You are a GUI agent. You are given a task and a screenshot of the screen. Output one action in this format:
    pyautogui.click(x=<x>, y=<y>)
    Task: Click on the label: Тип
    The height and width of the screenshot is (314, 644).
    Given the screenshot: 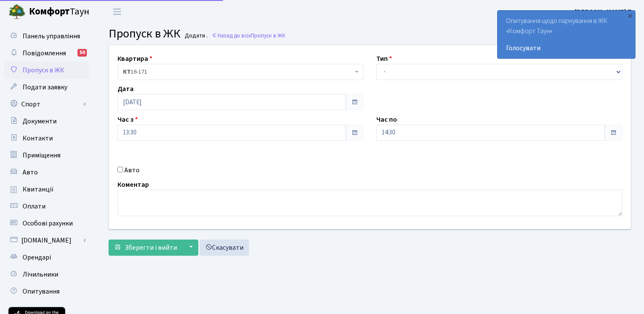 What is the action you would take?
    pyautogui.click(x=384, y=59)
    